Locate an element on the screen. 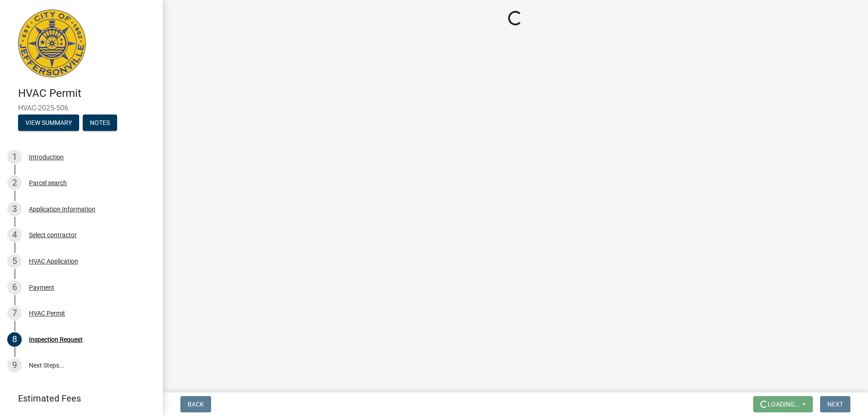  a: Estimated Fees is located at coordinates (78, 398).